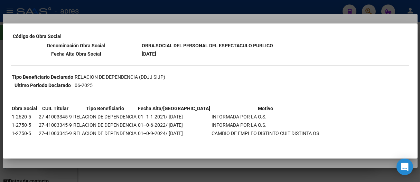 The image size is (420, 182). I want to click on th: Motivo, so click(266, 109).